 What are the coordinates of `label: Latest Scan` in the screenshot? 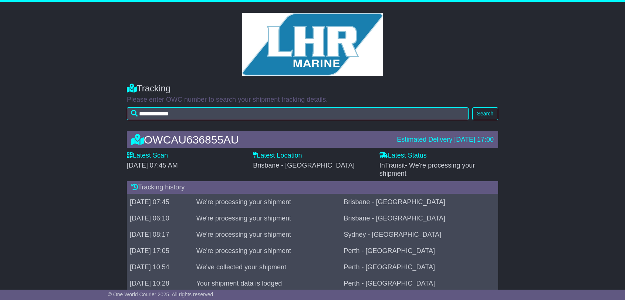 It's located at (147, 156).